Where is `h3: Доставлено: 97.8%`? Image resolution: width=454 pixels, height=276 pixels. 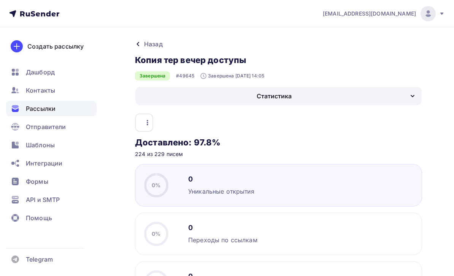
h3: Доставлено: 97.8% is located at coordinates (278, 143).